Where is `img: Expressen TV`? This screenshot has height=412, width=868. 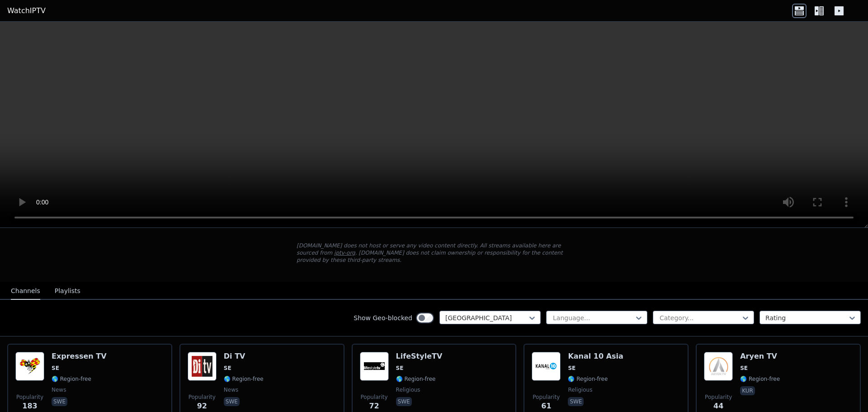 img: Expressen TV is located at coordinates (30, 366).